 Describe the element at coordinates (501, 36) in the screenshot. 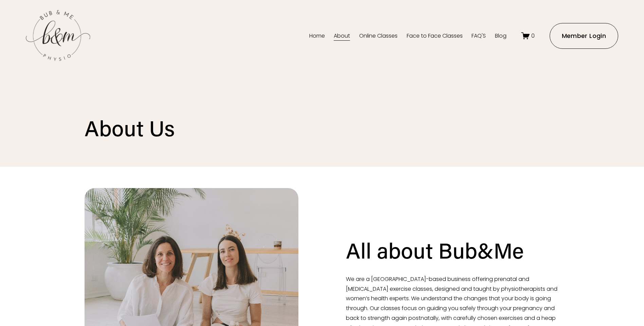

I see `a: Blog` at that location.